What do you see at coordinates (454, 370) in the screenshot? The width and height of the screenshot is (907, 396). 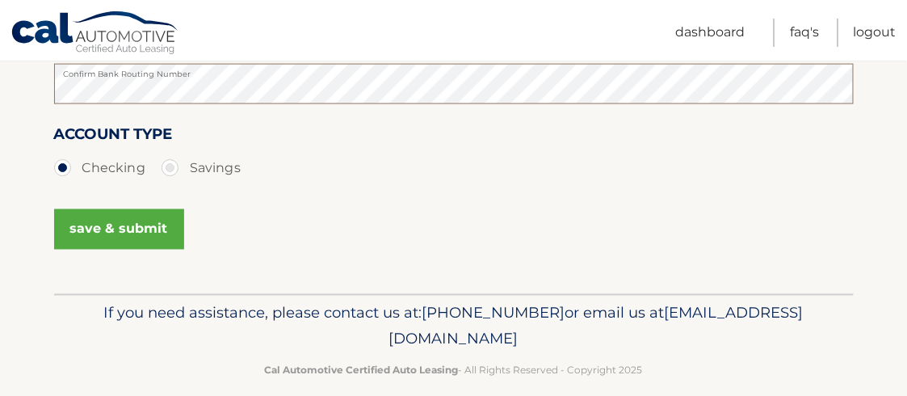 I see `p: - All Rights Reserved - Copyright 2025` at bounding box center [454, 370].